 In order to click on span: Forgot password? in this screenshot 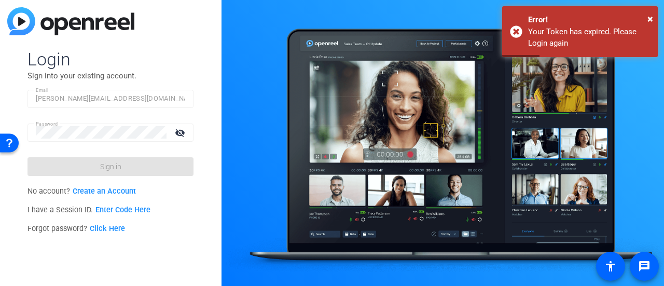, I will do `click(76, 228)`.